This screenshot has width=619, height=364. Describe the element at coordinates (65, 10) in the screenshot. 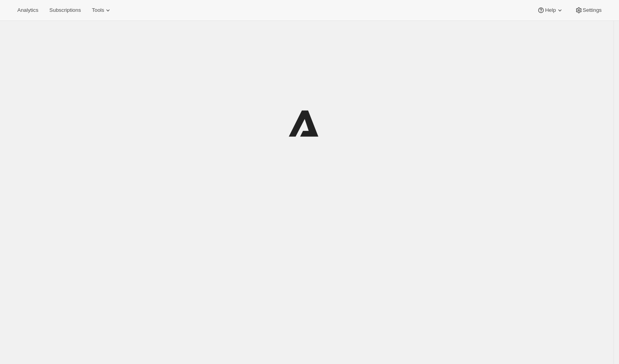

I see `button: Subscriptions` at that location.